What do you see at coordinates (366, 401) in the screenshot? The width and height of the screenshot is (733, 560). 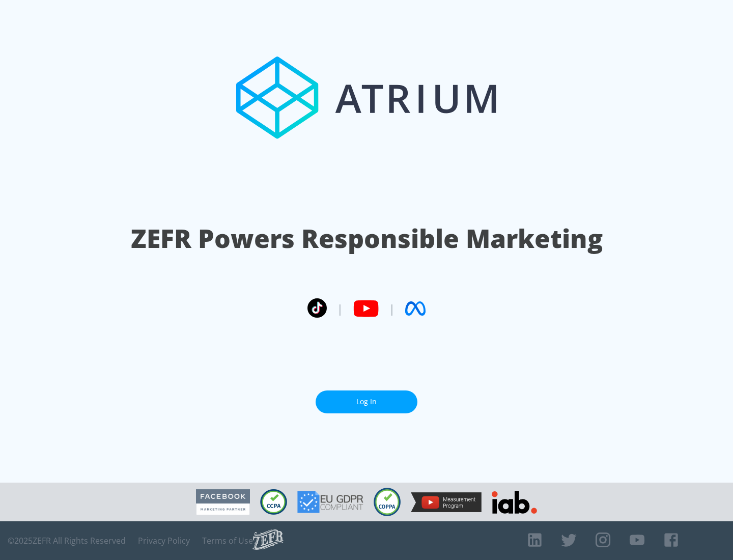 I see `a: Log In` at bounding box center [366, 401].